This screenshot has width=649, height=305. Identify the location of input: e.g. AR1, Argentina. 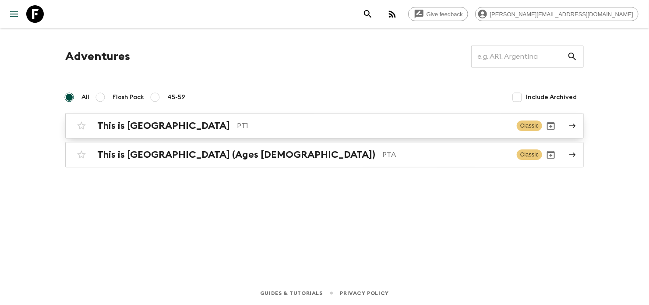
(519, 56).